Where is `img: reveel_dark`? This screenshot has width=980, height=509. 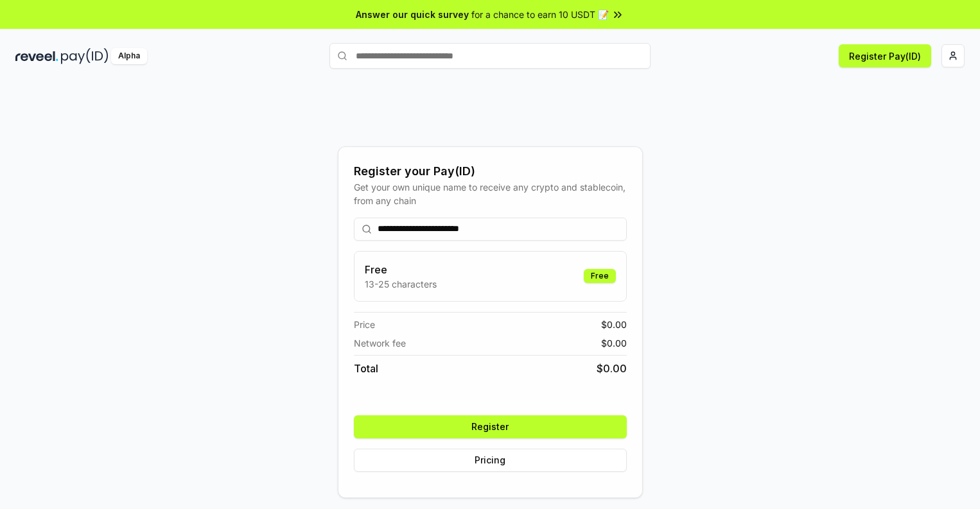 img: reveel_dark is located at coordinates (36, 56).